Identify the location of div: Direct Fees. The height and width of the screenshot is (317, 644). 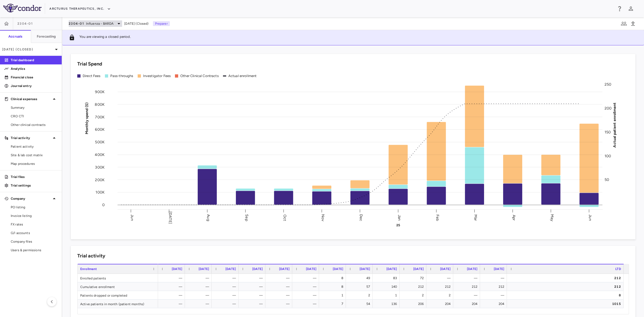
(91, 76).